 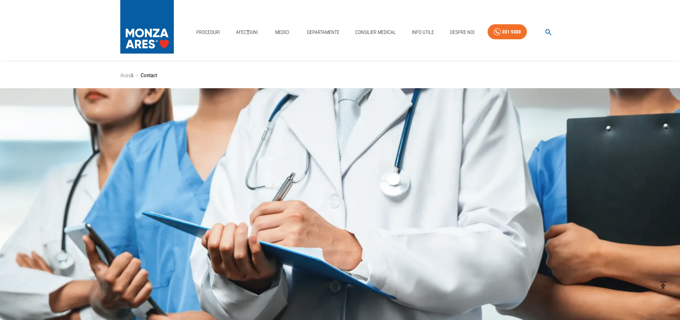 I want to click on p: Contact, so click(x=149, y=75).